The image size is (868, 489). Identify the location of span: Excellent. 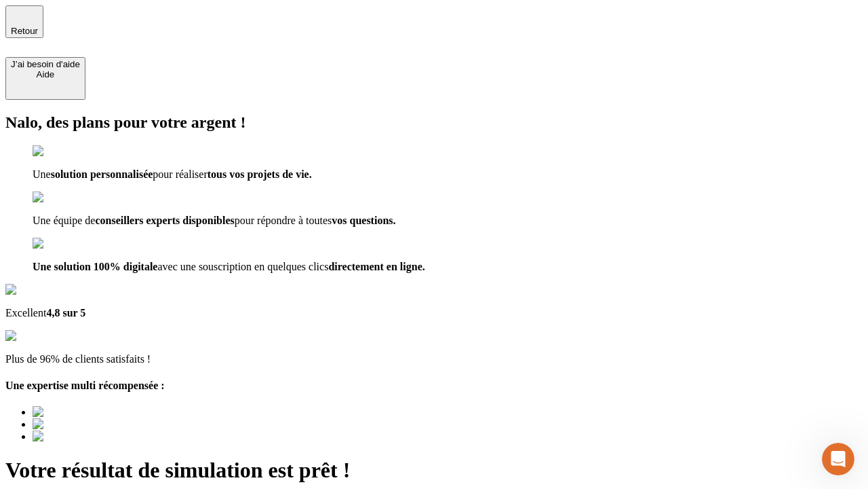
(26, 313).